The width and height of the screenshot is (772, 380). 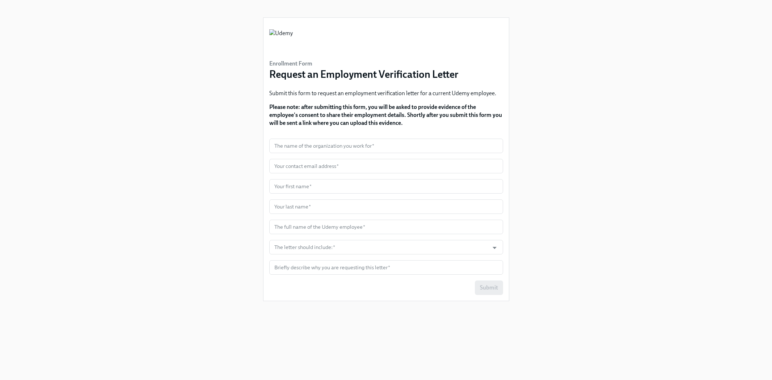 I want to click on strong: Please note: after submitting this form, you will be asked to provide evidence of the employee's ..., so click(x=385, y=115).